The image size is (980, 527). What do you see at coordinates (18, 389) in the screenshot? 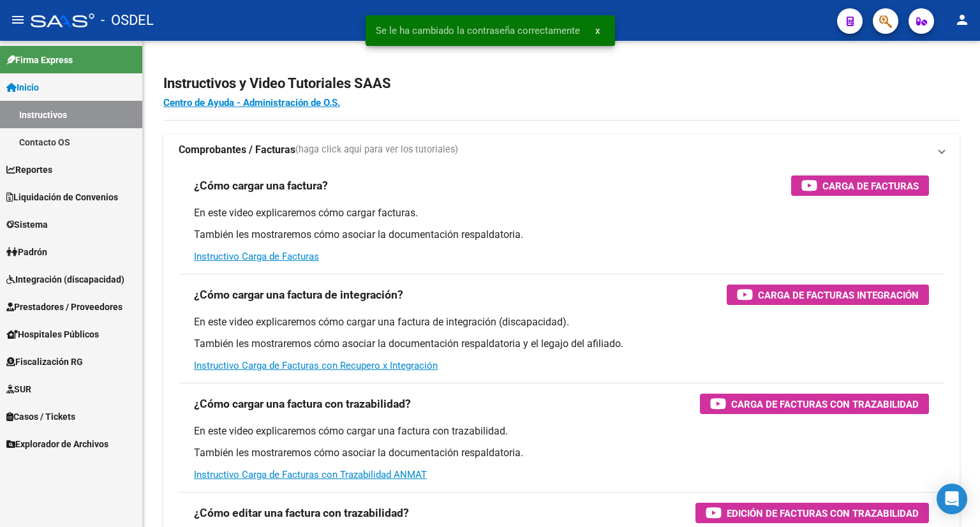
I see `span: SUR` at bounding box center [18, 389].